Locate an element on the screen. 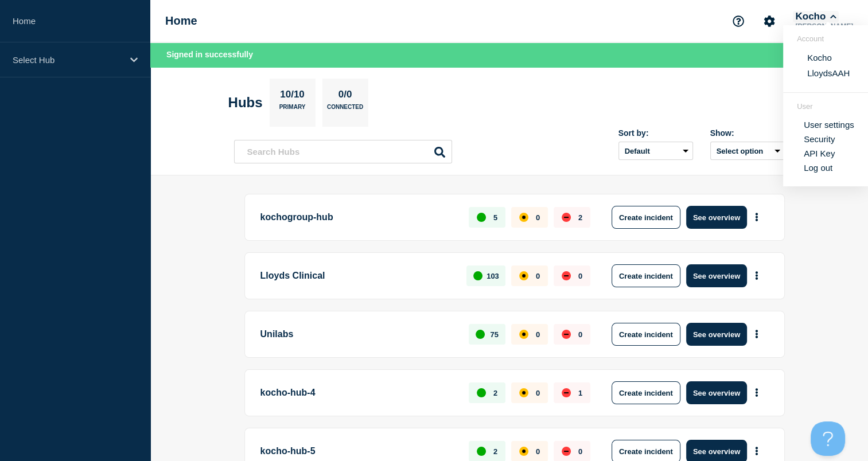 Image resolution: width=868 pixels, height=461 pixels. p: Unilabs is located at coordinates (358, 335).